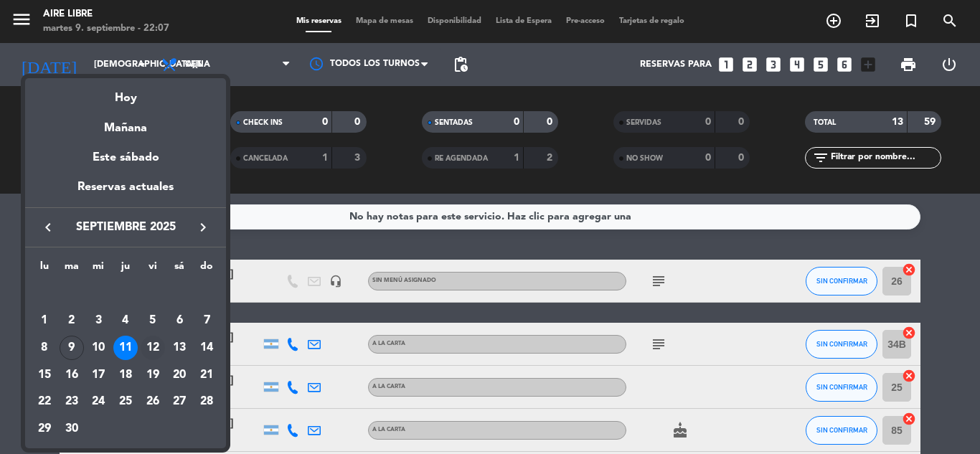 The image size is (980, 454). What do you see at coordinates (179, 321) in the screenshot?
I see `div: 6` at bounding box center [179, 321].